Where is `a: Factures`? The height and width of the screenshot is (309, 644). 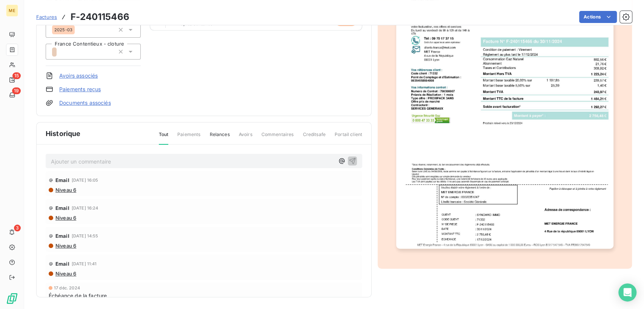 a: Factures is located at coordinates (46, 17).